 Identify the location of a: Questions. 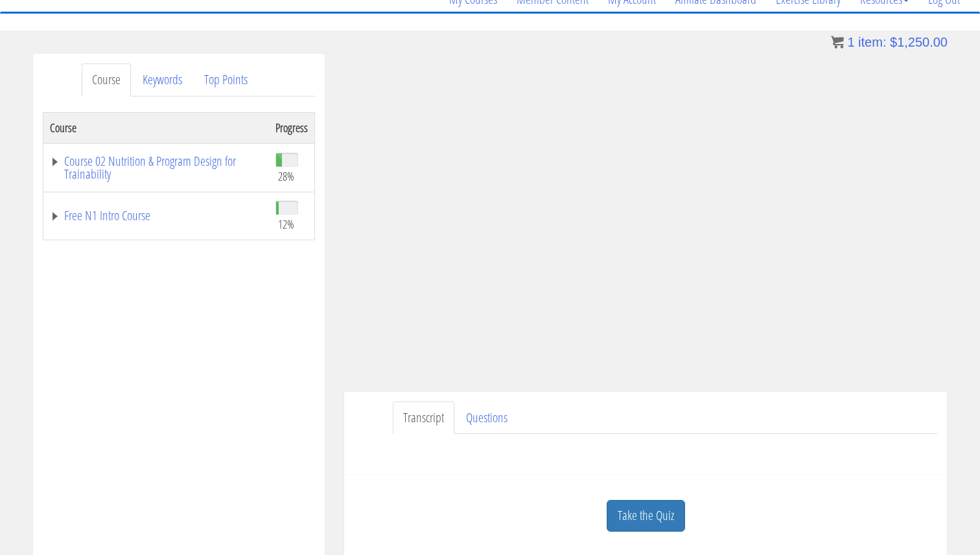
(487, 418).